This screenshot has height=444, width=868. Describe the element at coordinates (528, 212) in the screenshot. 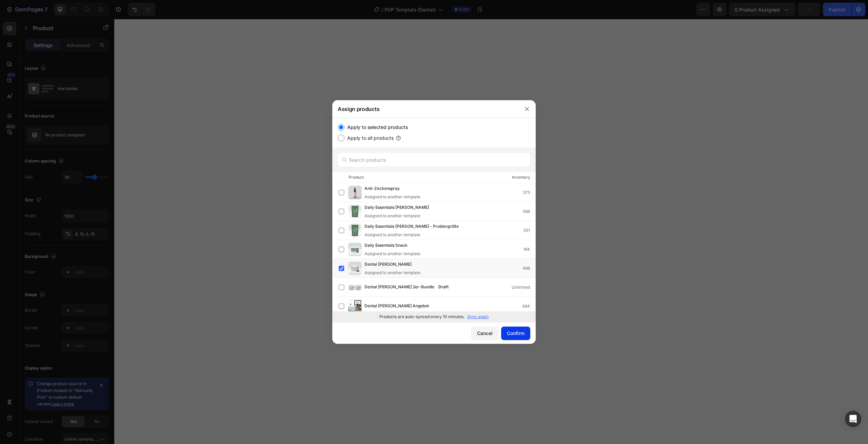

I see `div: 566` at that location.